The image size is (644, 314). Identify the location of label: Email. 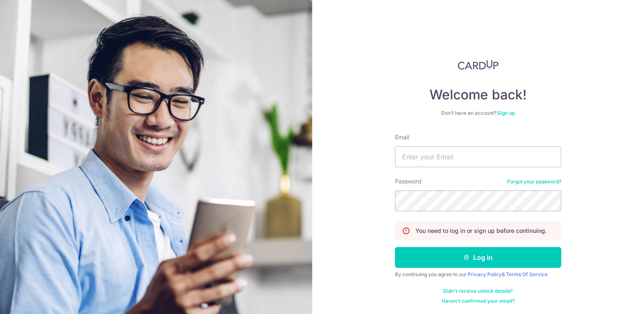
(402, 137).